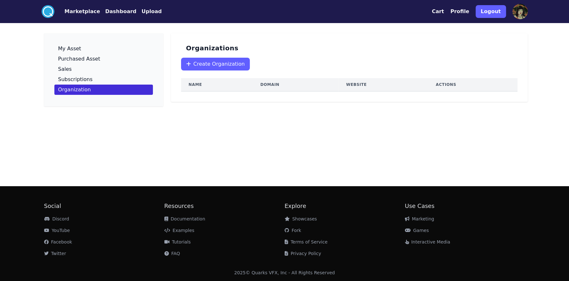 The height and width of the screenshot is (281, 569). Describe the element at coordinates (104, 90) in the screenshot. I see `a: Organization` at that location.